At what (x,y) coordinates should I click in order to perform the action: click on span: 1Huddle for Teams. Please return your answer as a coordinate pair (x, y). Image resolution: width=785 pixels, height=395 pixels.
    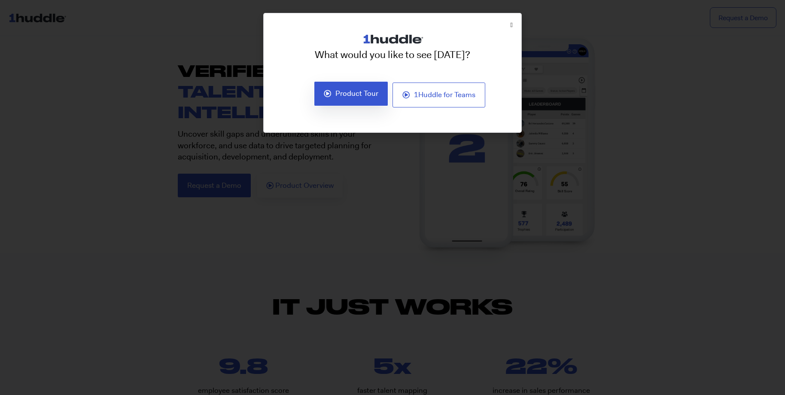
    Looking at the image, I should click on (444, 95).